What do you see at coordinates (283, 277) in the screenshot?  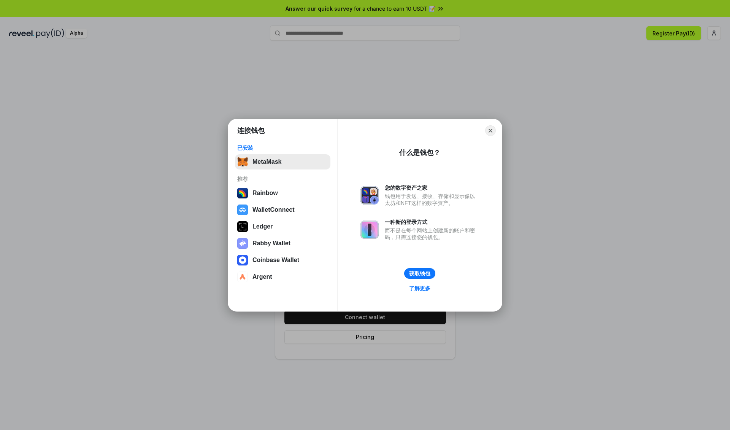 I see `button: Argent` at bounding box center [283, 277].